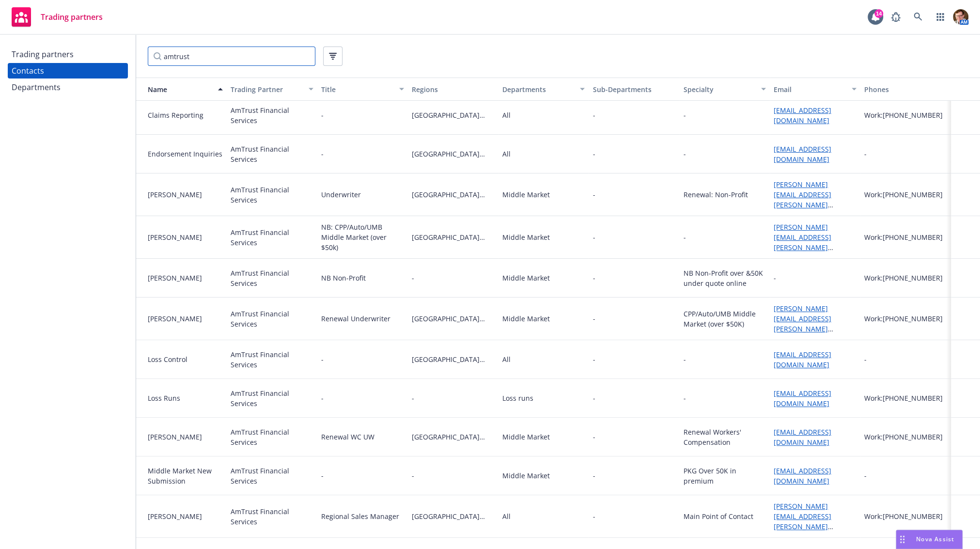  What do you see at coordinates (896, 17) in the screenshot?
I see `a: Report a Bug` at bounding box center [896, 17].